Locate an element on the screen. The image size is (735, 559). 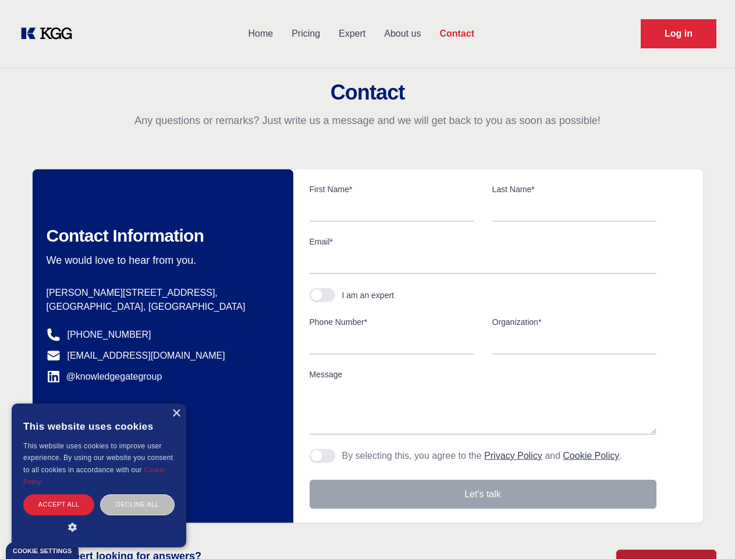
a: Pricing is located at coordinates (306, 34).